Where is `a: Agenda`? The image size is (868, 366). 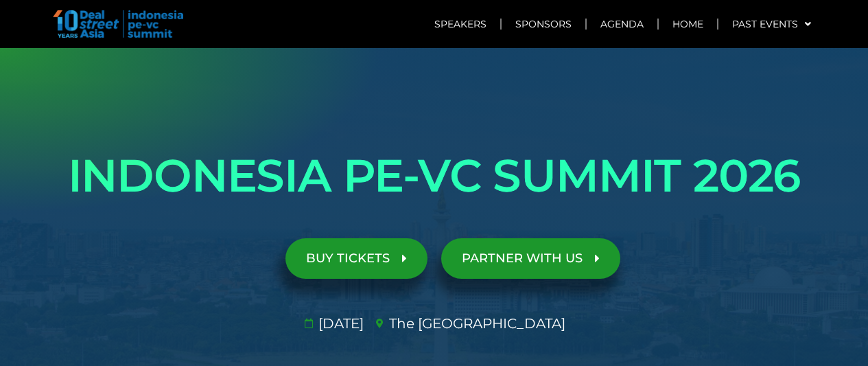 a: Agenda is located at coordinates (622, 24).